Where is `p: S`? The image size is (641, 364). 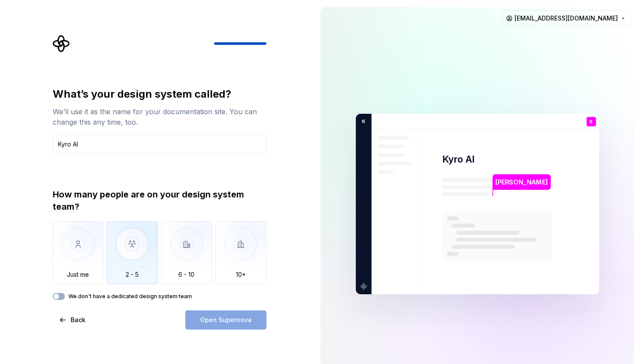
p: S is located at coordinates (591, 122).